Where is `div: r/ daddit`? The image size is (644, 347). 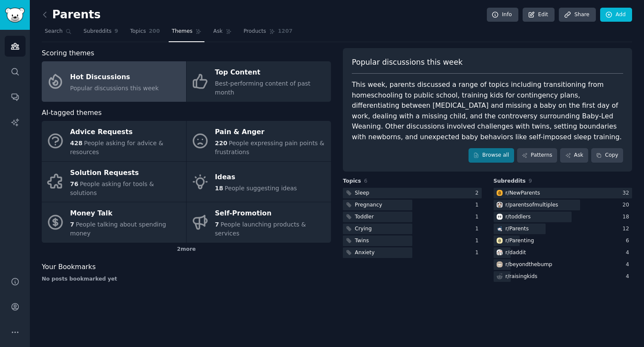
div: r/ daddit is located at coordinates (516, 253).